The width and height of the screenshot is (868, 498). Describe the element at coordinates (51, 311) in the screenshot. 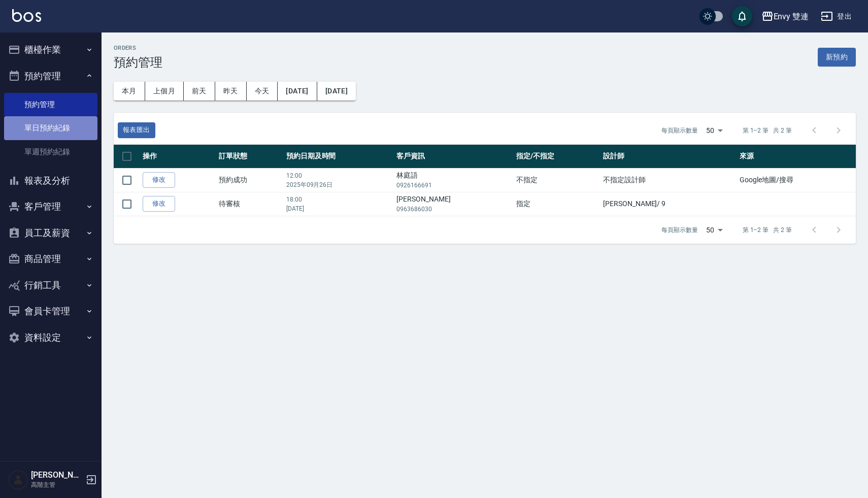

I see `button: 會員卡管理` at that location.